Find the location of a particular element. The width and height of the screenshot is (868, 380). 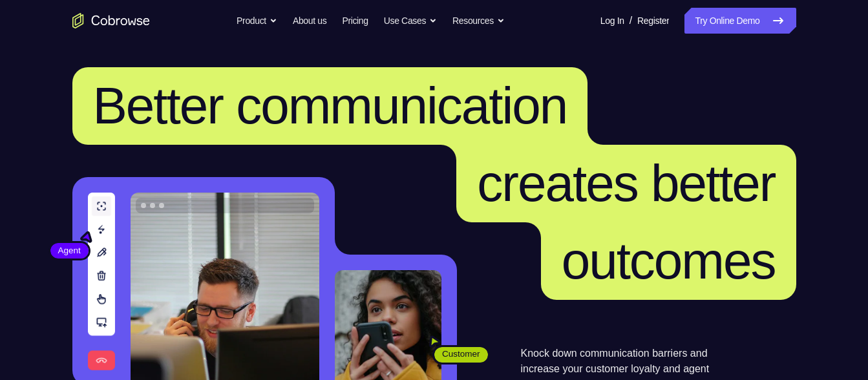

button: Product is located at coordinates (256, 21).